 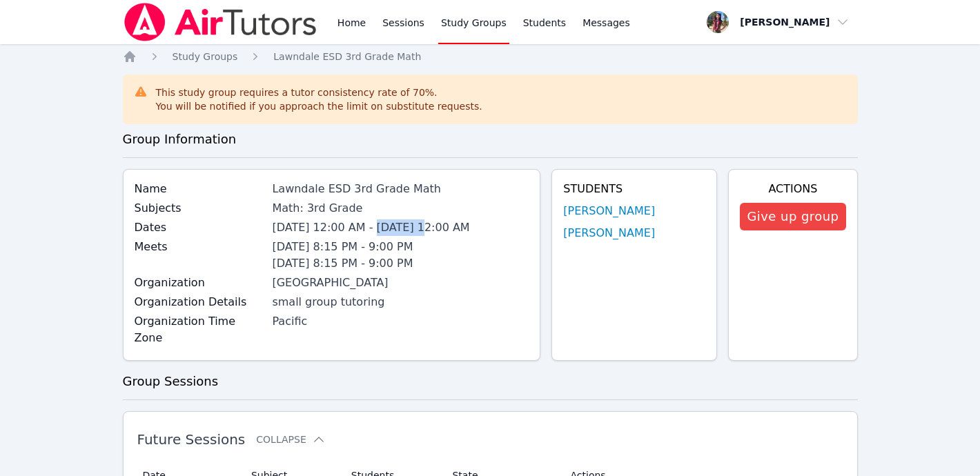 What do you see at coordinates (400, 189) in the screenshot?
I see `div: Lawndale ESD 3rd Grade Math` at bounding box center [400, 189].